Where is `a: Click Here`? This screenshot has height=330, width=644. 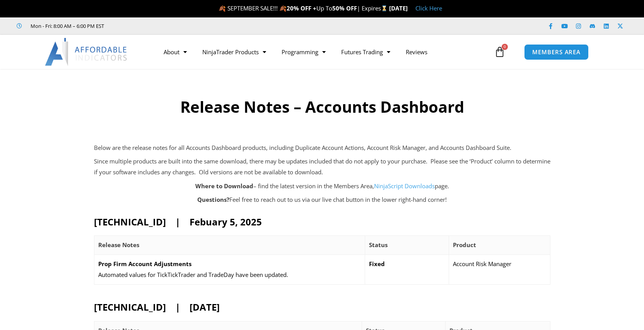 a: Click Here is located at coordinates (429, 8).